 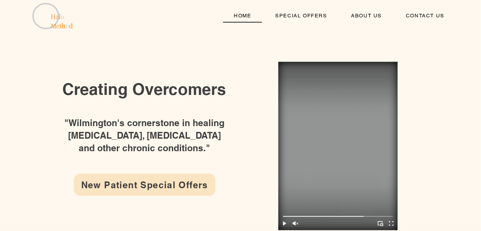 I want to click on button: Unmute, so click(x=296, y=223).